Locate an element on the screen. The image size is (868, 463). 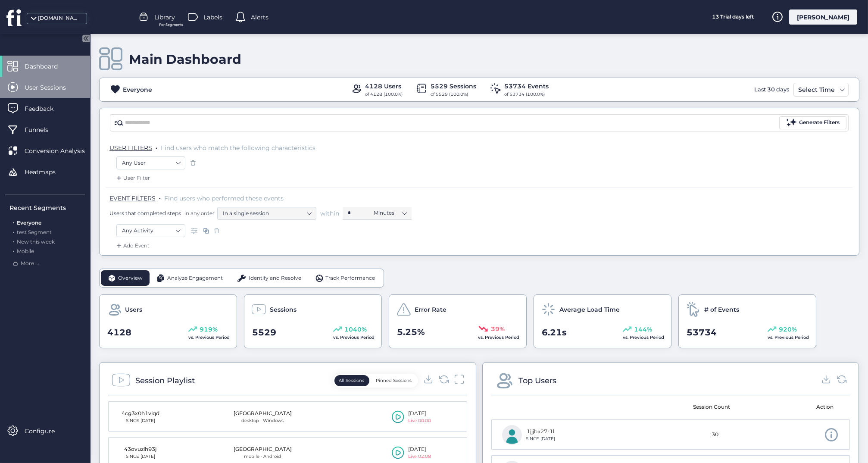
span: 144% is located at coordinates (643, 330).